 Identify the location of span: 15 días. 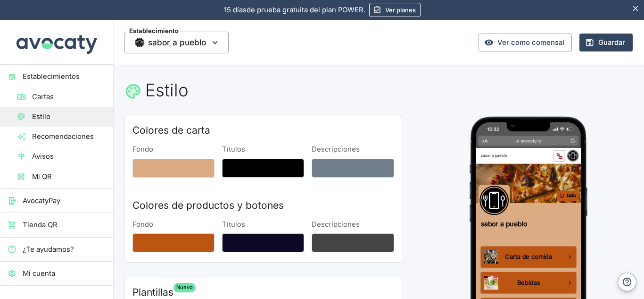
(235, 10).